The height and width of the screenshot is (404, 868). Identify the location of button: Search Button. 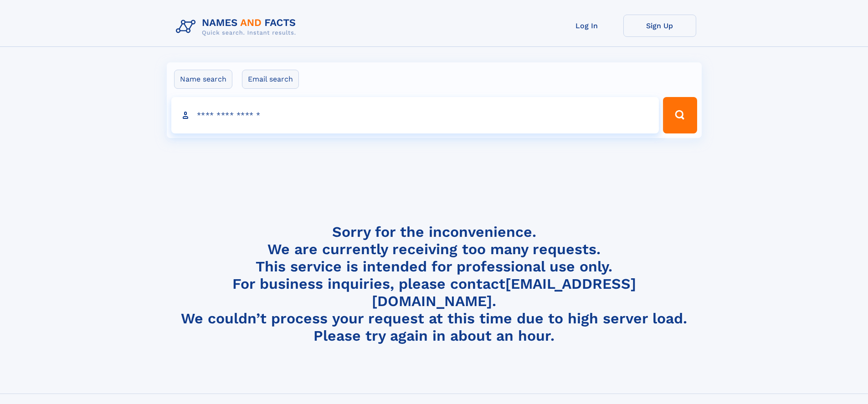
(680, 115).